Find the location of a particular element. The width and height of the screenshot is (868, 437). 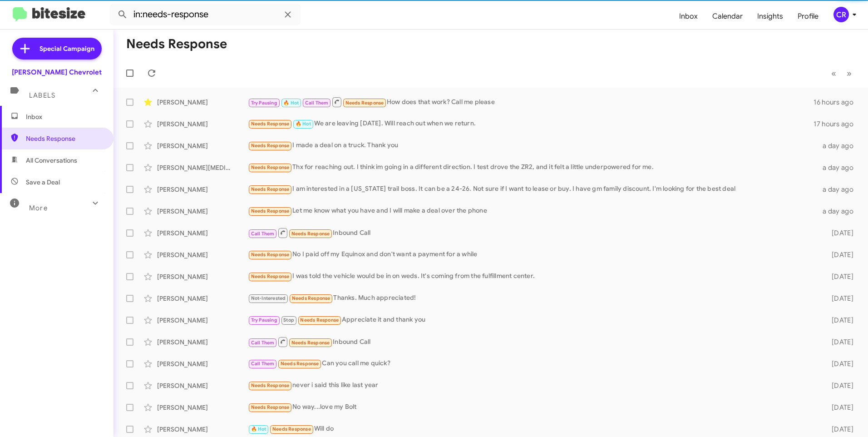

div: Thx for reaching out. I think im going in a different direction. I test drove the ZR2, and it fel... is located at coordinates (532, 167).